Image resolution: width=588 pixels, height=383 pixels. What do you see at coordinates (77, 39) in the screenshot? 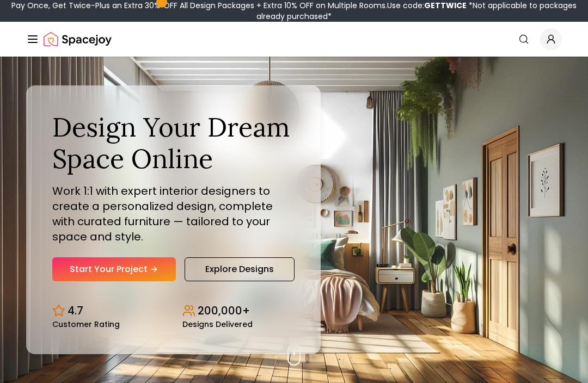
I see `img: Spacejoy Logo` at bounding box center [77, 39].